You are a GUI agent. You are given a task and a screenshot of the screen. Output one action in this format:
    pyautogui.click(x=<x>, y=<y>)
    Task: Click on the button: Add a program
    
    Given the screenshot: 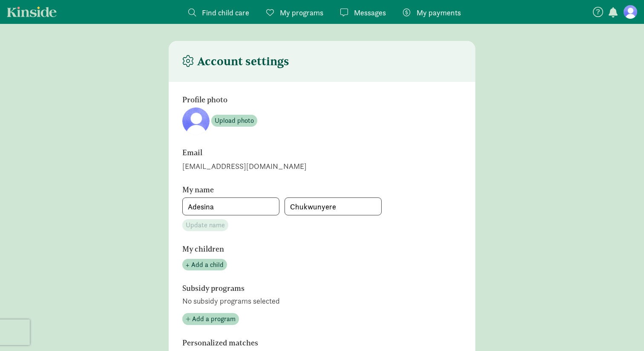 What is the action you would take?
    pyautogui.click(x=211, y=319)
    